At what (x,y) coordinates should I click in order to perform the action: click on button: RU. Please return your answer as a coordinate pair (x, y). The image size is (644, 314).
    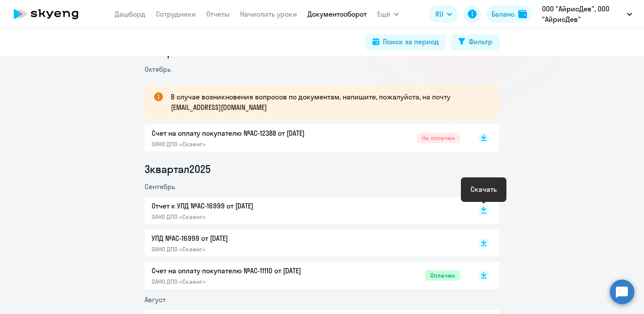
    Looking at the image, I should click on (444, 14).